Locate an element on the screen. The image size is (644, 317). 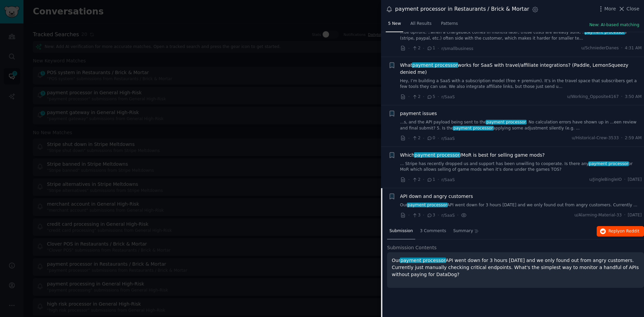
span: payment issues is located at coordinates (419, 113).